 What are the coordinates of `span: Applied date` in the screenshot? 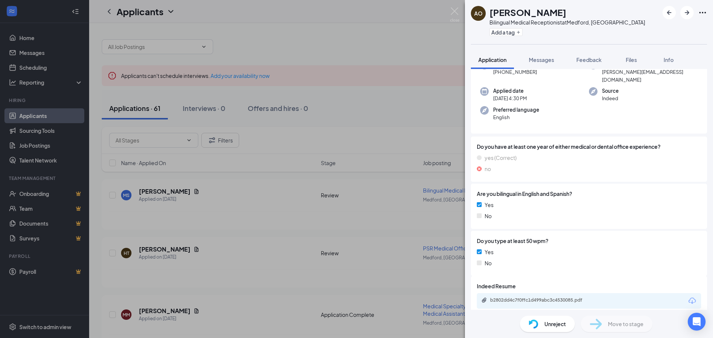 It's located at (510, 91).